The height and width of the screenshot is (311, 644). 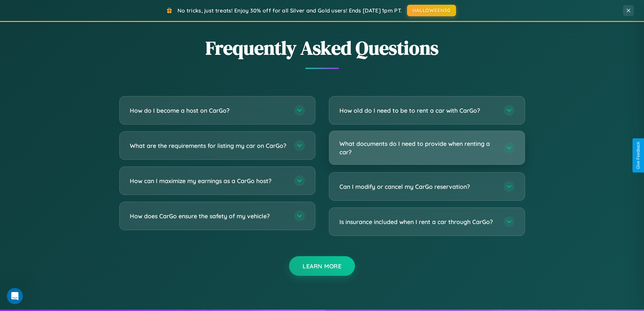 I want to click on h3: How old do I need to be to rent a car with CarGo?, so click(x=418, y=110).